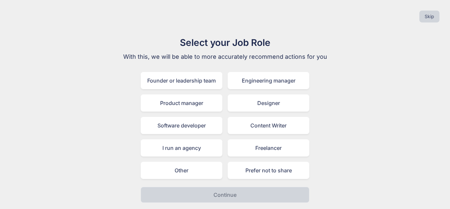  I want to click on div: Product manager, so click(182, 103).